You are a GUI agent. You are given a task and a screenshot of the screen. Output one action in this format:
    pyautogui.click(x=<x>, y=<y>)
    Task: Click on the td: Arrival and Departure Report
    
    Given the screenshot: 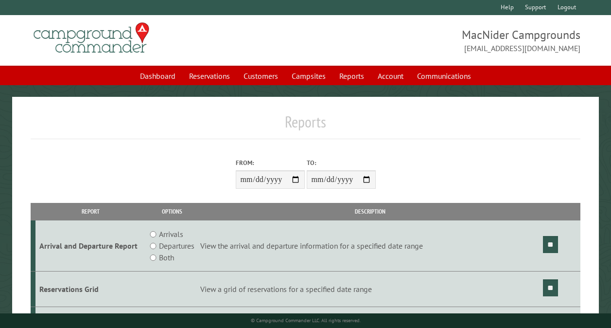 What is the action you would take?
    pyautogui.click(x=90, y=245)
    